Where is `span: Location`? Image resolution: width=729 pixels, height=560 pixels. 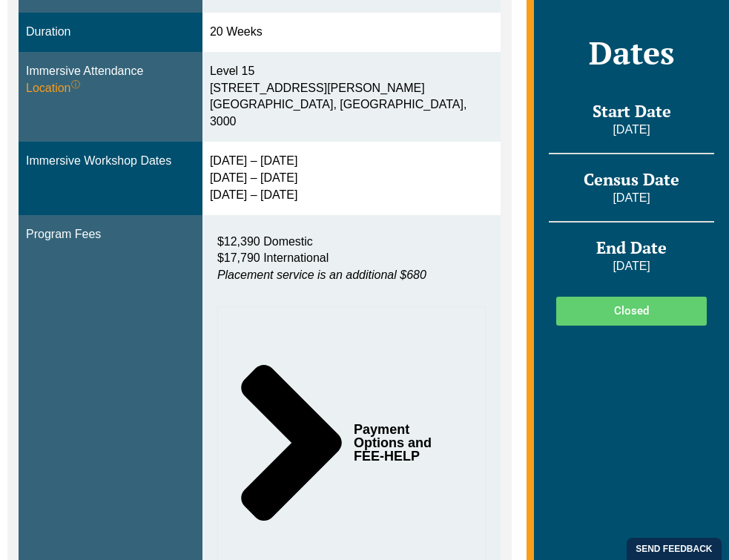
span: Location is located at coordinates (53, 88).